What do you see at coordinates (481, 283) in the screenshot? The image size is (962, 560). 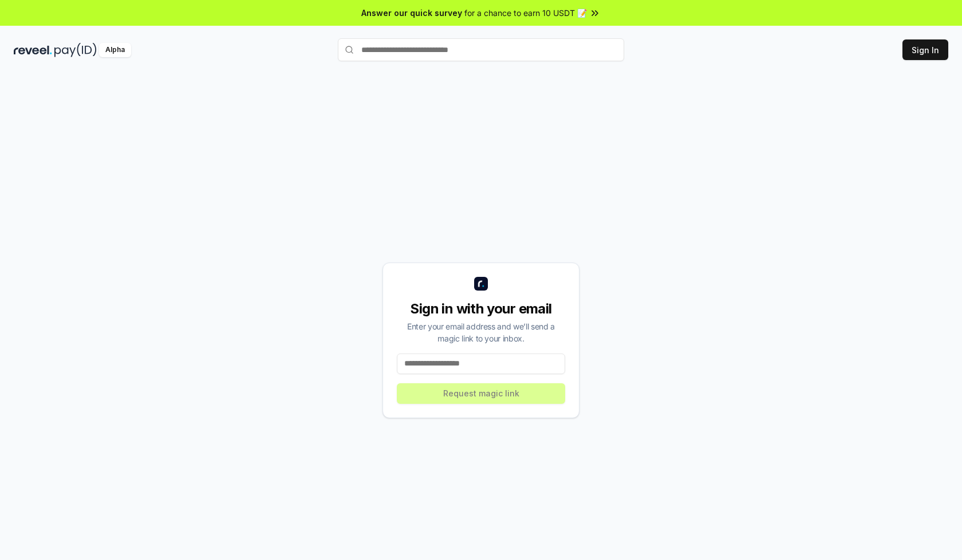 I see `img: logo_small` at bounding box center [481, 283].